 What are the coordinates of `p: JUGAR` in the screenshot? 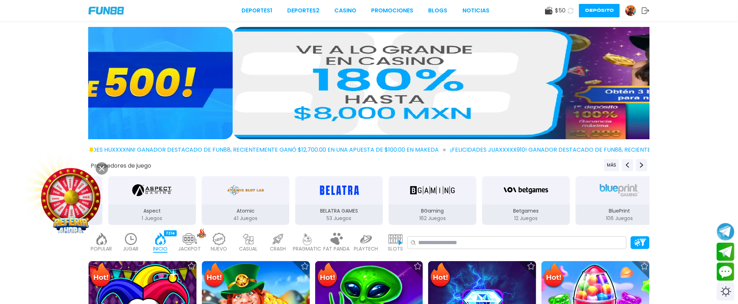 It's located at (131, 248).